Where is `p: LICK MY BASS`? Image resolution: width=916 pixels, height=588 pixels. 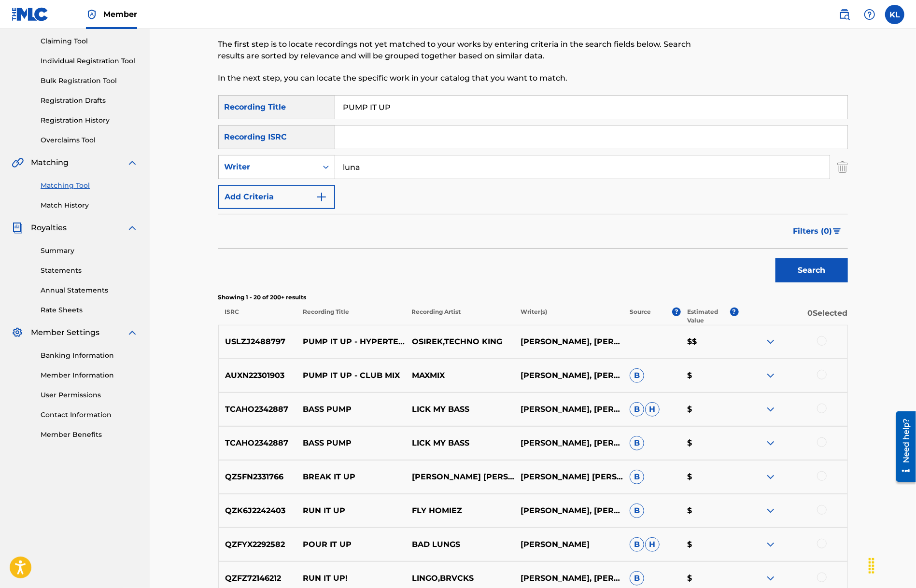 p: LICK MY BASS is located at coordinates (460, 443).